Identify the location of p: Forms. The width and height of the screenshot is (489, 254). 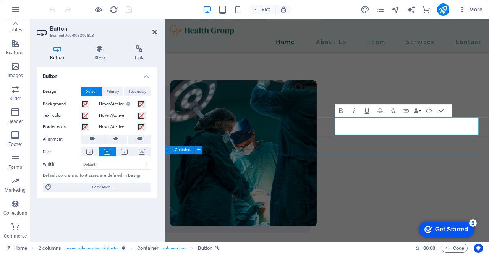
(15, 167).